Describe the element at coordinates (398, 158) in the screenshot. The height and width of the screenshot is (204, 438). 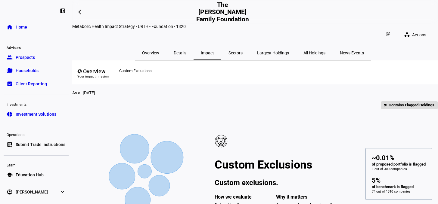
I see `div: ~0.01%` at that location.